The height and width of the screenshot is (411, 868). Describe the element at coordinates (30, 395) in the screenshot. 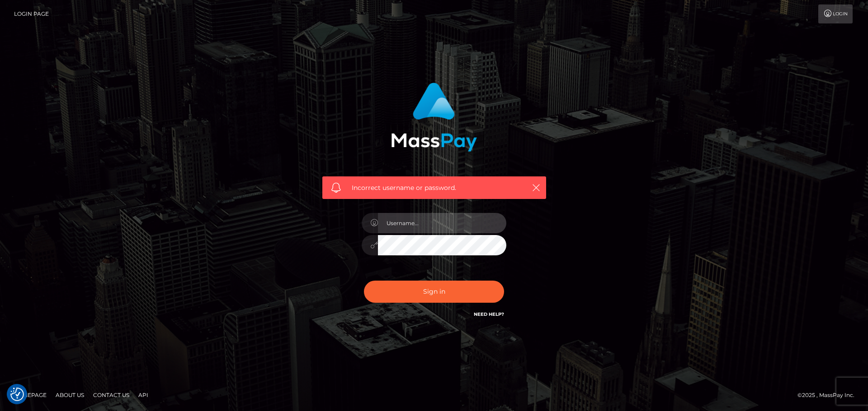

I see `a: Homepage` at that location.